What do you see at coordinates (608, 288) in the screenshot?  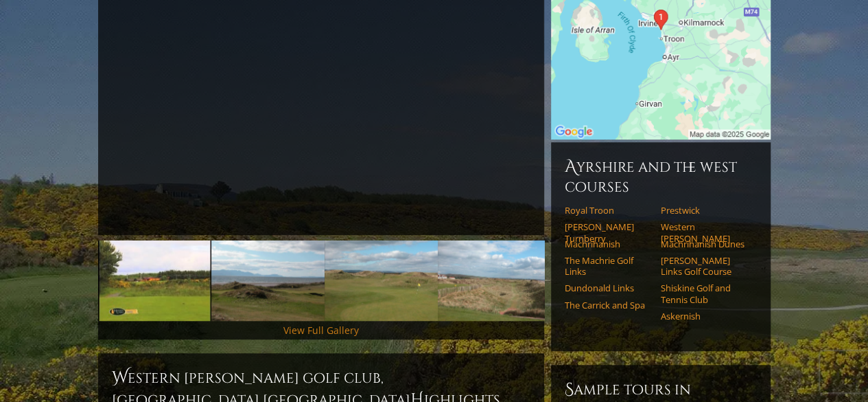 I see `a: Dundonald Links` at bounding box center [608, 288].